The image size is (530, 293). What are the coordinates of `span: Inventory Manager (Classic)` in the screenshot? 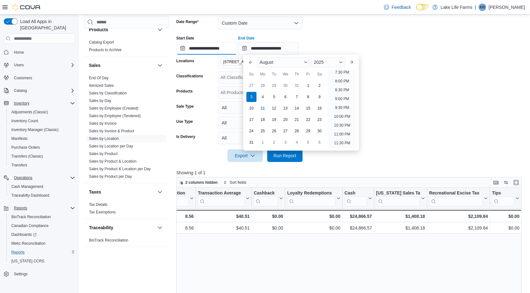 It's located at (42, 130).